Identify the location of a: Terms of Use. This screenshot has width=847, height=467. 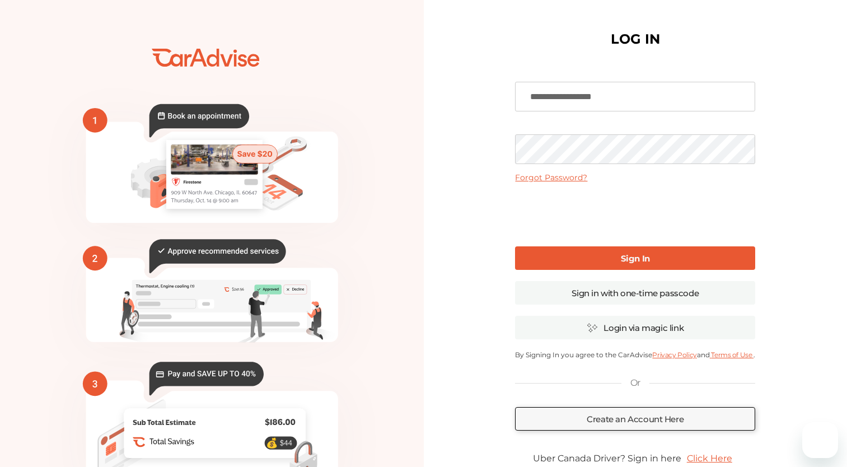
(732, 355).